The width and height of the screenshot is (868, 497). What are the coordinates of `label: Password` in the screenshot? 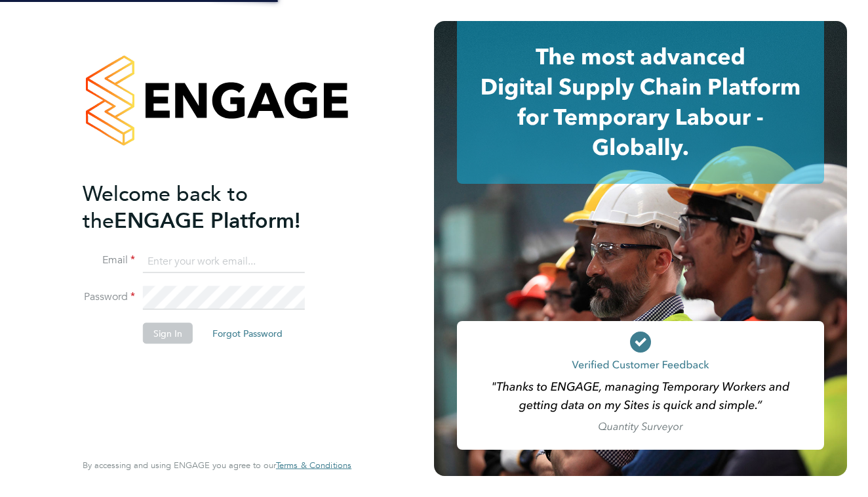 It's located at (109, 297).